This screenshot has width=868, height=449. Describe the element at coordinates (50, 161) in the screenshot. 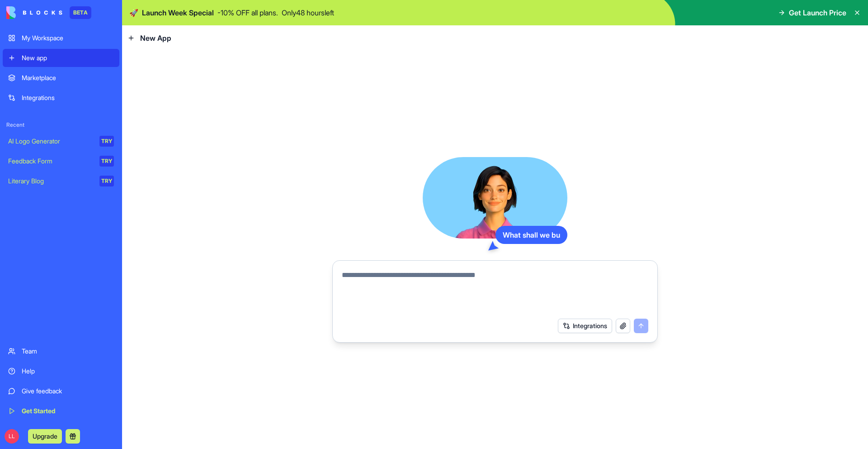

I see `div: Feedback Form` at that location.